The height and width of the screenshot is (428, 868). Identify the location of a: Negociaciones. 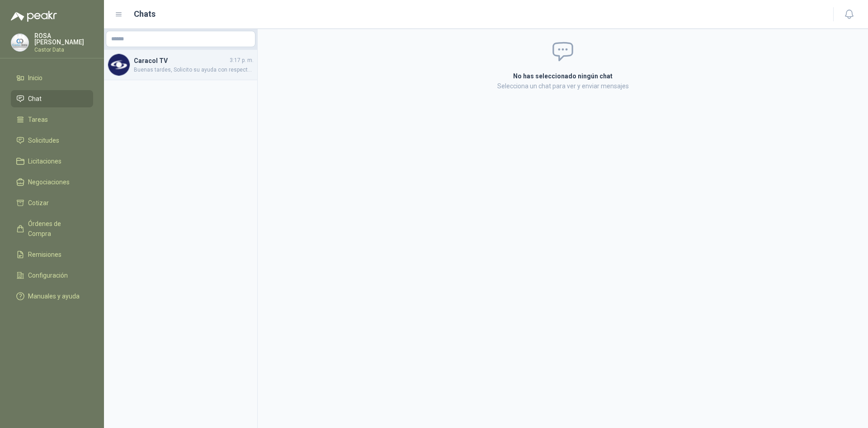
(52, 182).